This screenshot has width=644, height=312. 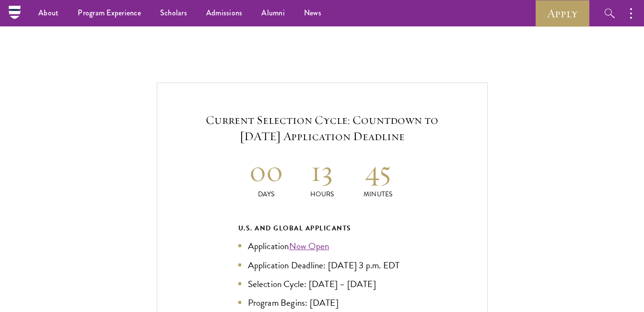 I want to click on li: Application, so click(x=322, y=245).